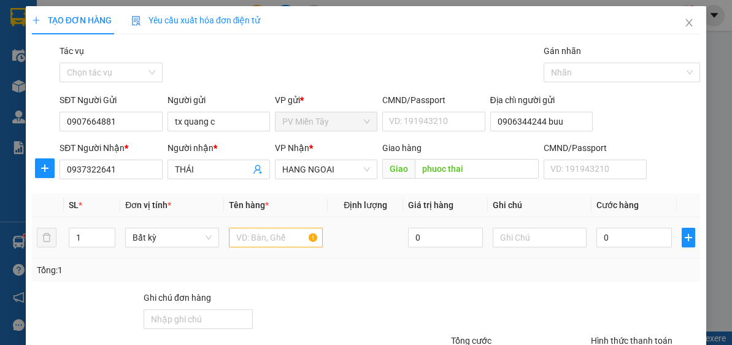 This screenshot has width=732, height=345. I want to click on span: PV Miền Tây, so click(326, 121).